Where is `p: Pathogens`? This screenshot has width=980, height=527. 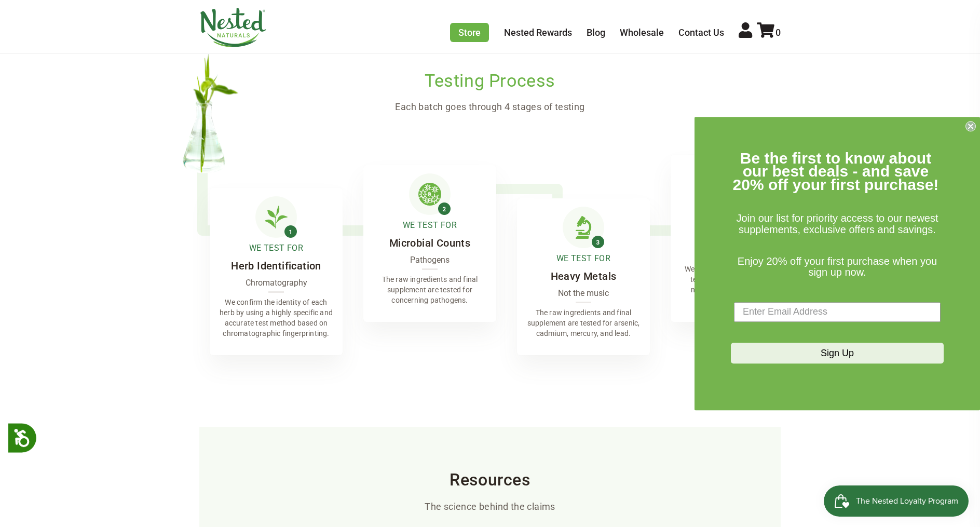
p: Pathogens is located at coordinates (430, 260).